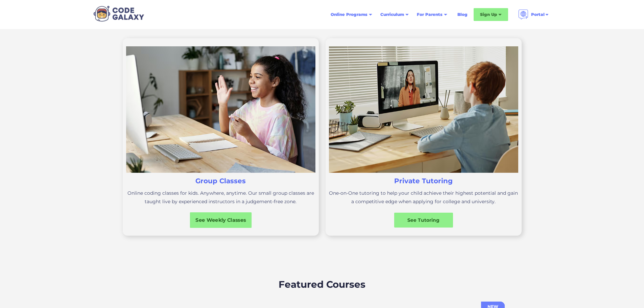 Image resolution: width=644 pixels, height=308 pixels. Describe the element at coordinates (462, 14) in the screenshot. I see `a: Blog` at that location.